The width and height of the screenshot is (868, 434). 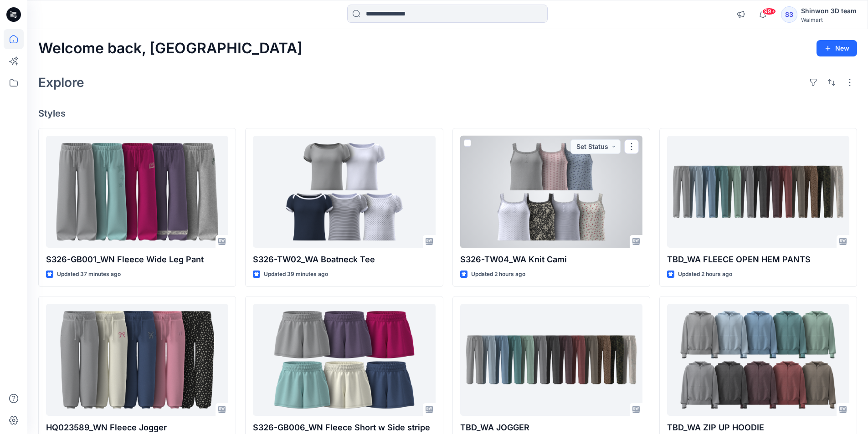 What do you see at coordinates (344, 427) in the screenshot?
I see `p: S326-GB006_WN Fleece Short w Side stripe` at bounding box center [344, 427].